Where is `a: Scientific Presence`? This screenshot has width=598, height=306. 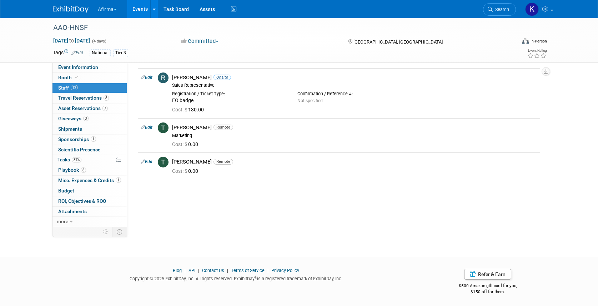 a: Scientific Presence is located at coordinates (90, 150).